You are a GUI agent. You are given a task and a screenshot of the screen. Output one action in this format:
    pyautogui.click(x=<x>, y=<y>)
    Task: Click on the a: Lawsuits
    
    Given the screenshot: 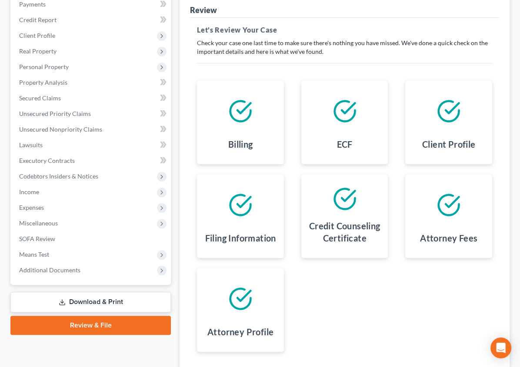 What is the action you would take?
    pyautogui.click(x=91, y=145)
    